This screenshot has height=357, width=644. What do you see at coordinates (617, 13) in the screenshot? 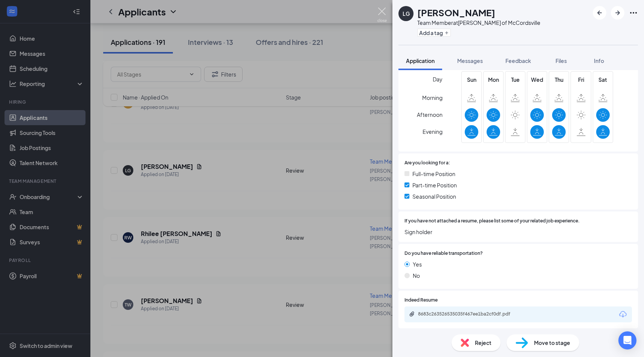
I see `button: ArrowRight` at bounding box center [617, 13].